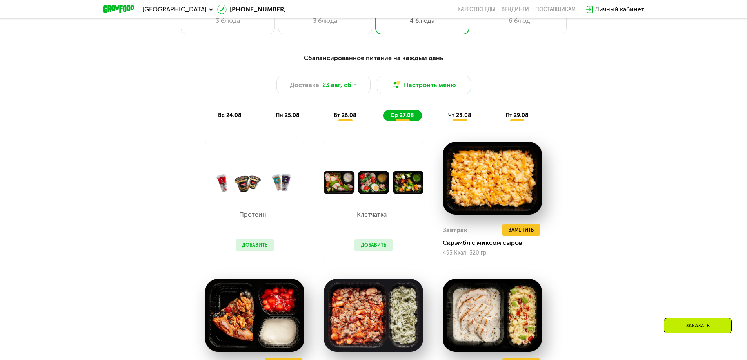 This screenshot has height=360, width=747. Describe the element at coordinates (492, 253) in the screenshot. I see `div: 493 Ккал, 320 гр` at that location.